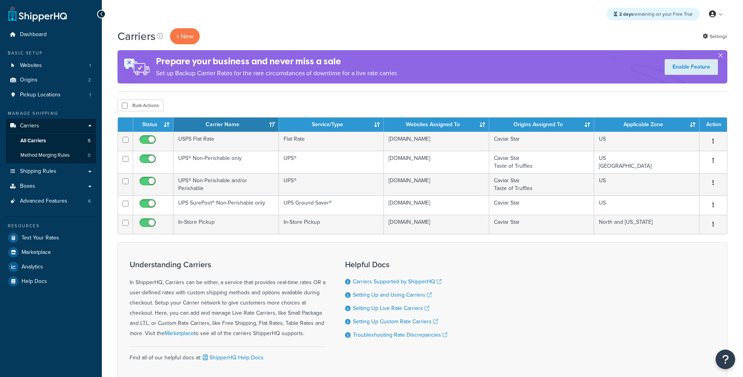  Describe the element at coordinates (226, 162) in the screenshot. I see `td: UPS® Non-Perishable only` at that location.